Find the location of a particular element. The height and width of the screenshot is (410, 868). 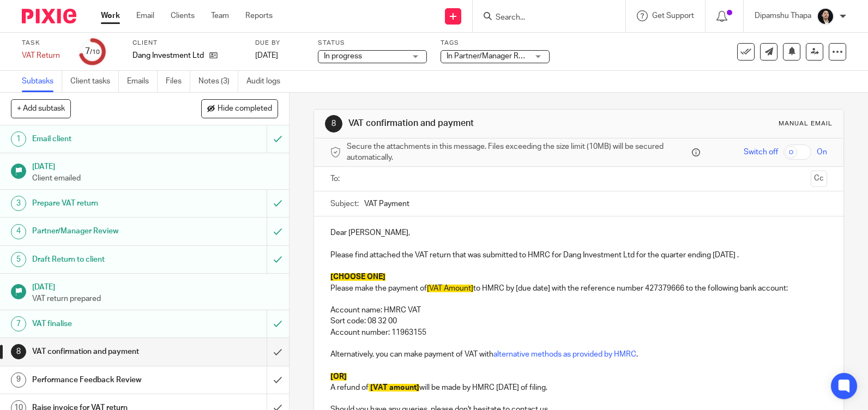

a: Work is located at coordinates (110, 16).